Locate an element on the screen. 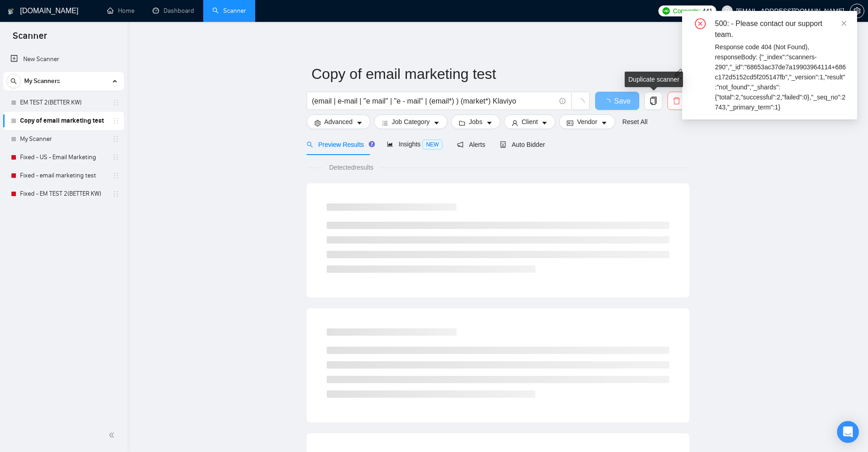 The width and height of the screenshot is (868, 452). span: Job Category is located at coordinates (411, 121).